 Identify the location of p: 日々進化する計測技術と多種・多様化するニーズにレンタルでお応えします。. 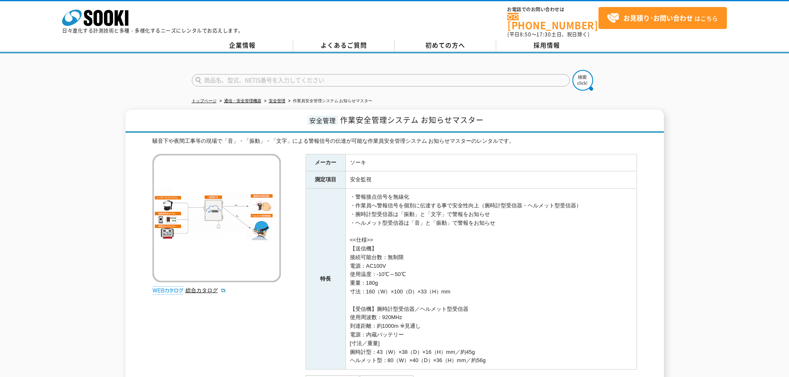
(153, 31).